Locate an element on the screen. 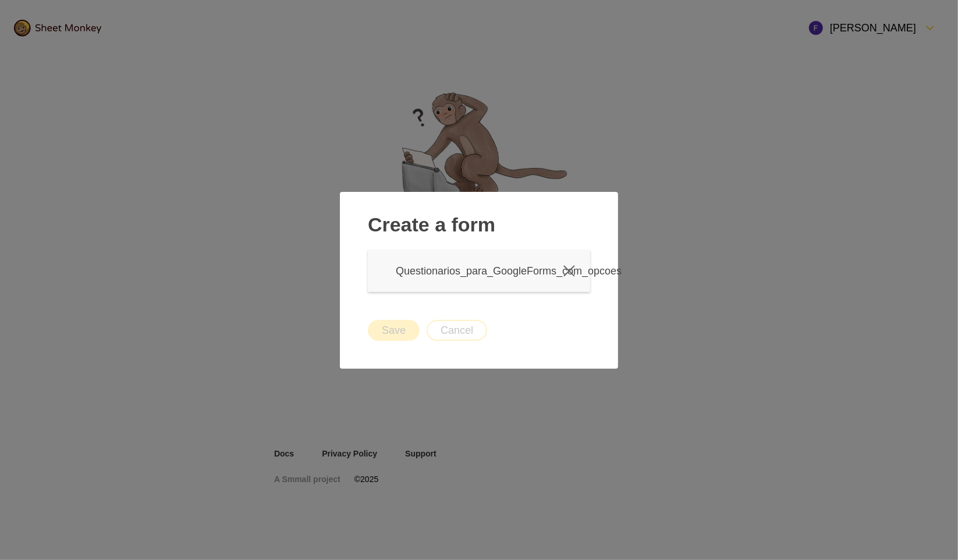  h2: Create a form is located at coordinates (479, 221).